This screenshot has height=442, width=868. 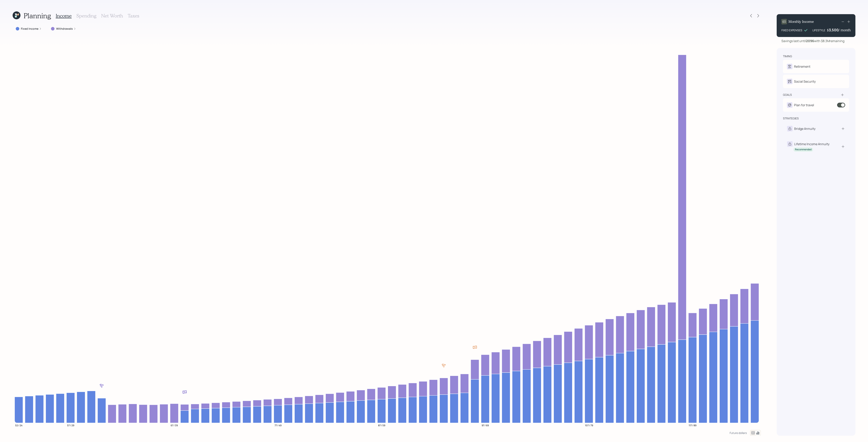 What do you see at coordinates (834, 30) in the screenshot?
I see `div: 3,500` at bounding box center [834, 30].